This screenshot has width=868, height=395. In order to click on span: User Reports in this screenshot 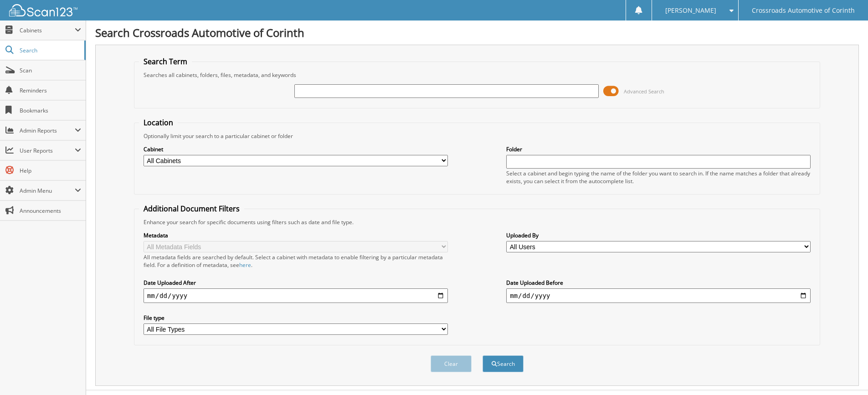, I will do `click(47, 150)`.